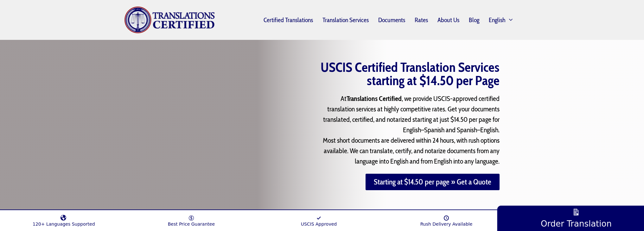 Image resolution: width=644 pixels, height=231 pixels. Describe the element at coordinates (191, 219) in the screenshot. I see `a: Best Price Guarantee` at that location.